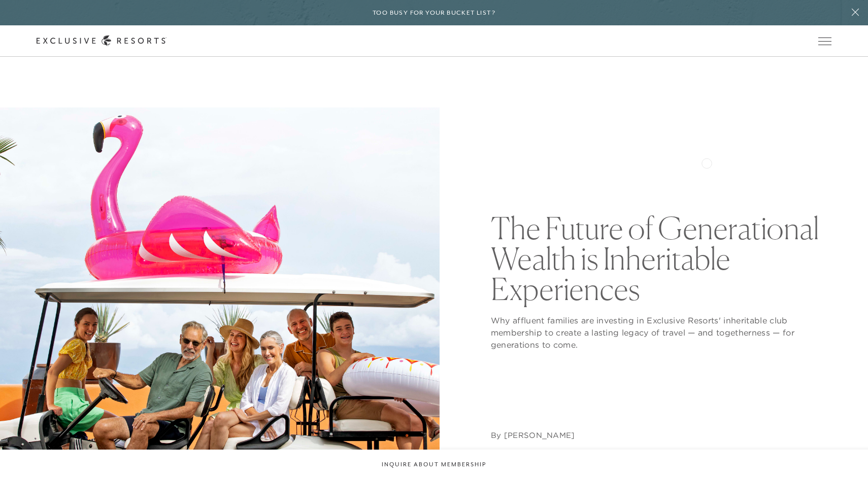 Image resolution: width=868 pixels, height=480 pixels. Describe the element at coordinates (661, 258) in the screenshot. I see `h1: The Future of Generational Wealth is Inheritable Experiences` at that location.